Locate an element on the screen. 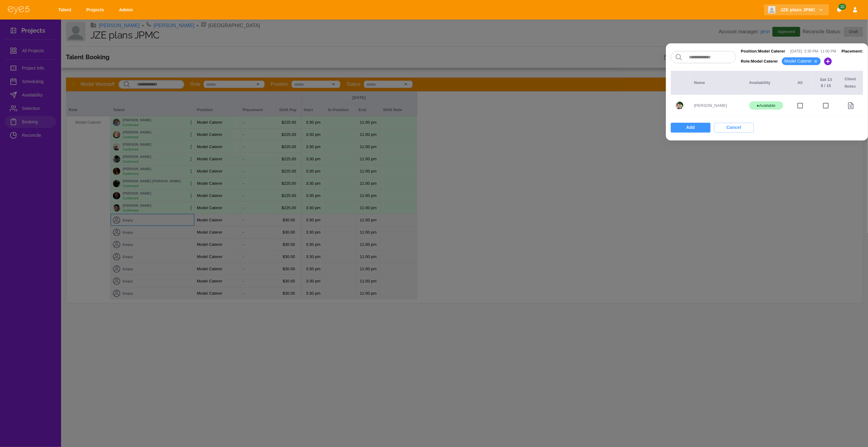 Image resolution: width=868 pixels, height=447 pixels. th: Name is located at coordinates (717, 83).